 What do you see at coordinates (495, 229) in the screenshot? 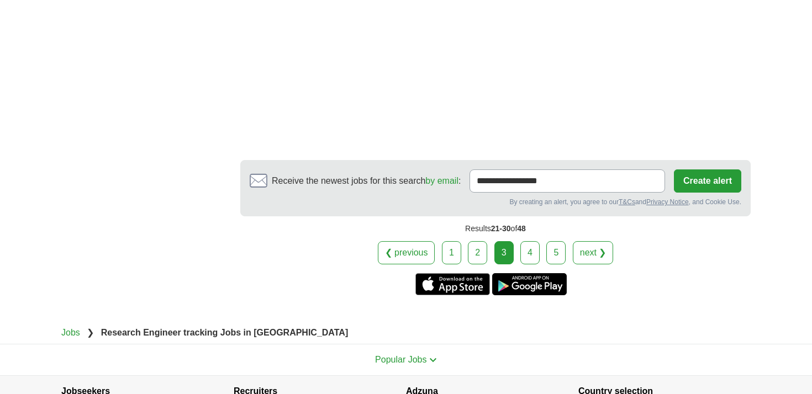
I see `div: Results of` at bounding box center [495, 229].